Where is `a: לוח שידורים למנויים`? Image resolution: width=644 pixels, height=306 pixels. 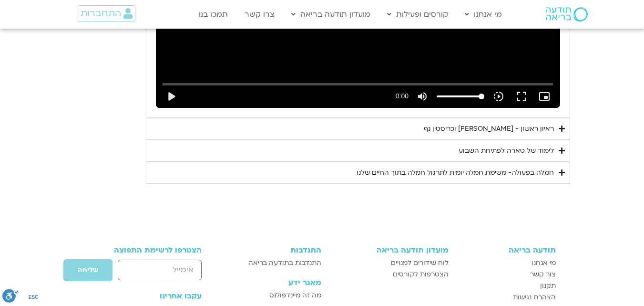 a: לוח שידורים למנויים is located at coordinates (390, 263).